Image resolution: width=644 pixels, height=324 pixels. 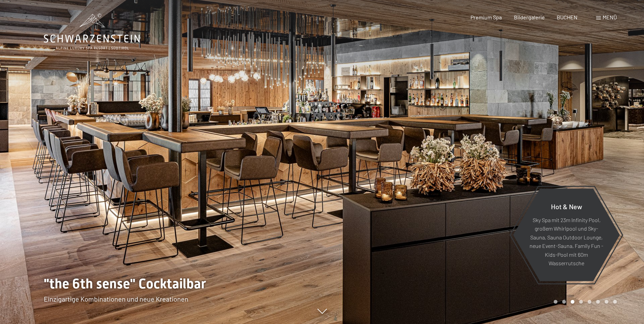 I want to click on div: Carousel Page 4, so click(x=581, y=301).